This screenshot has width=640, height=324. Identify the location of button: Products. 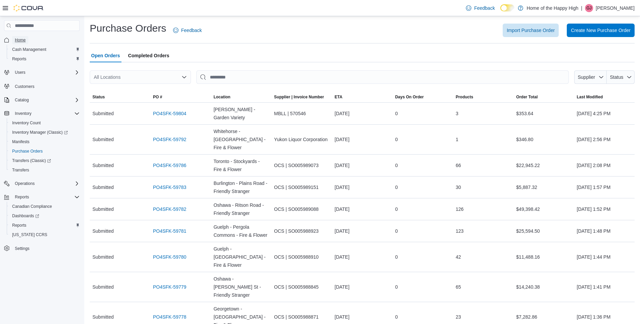
(483, 97).